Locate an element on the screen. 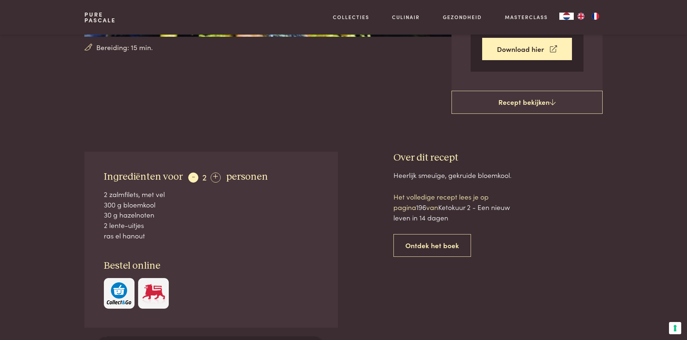 The image size is (687, 340). a: Recept bekijken is located at coordinates (527, 102).